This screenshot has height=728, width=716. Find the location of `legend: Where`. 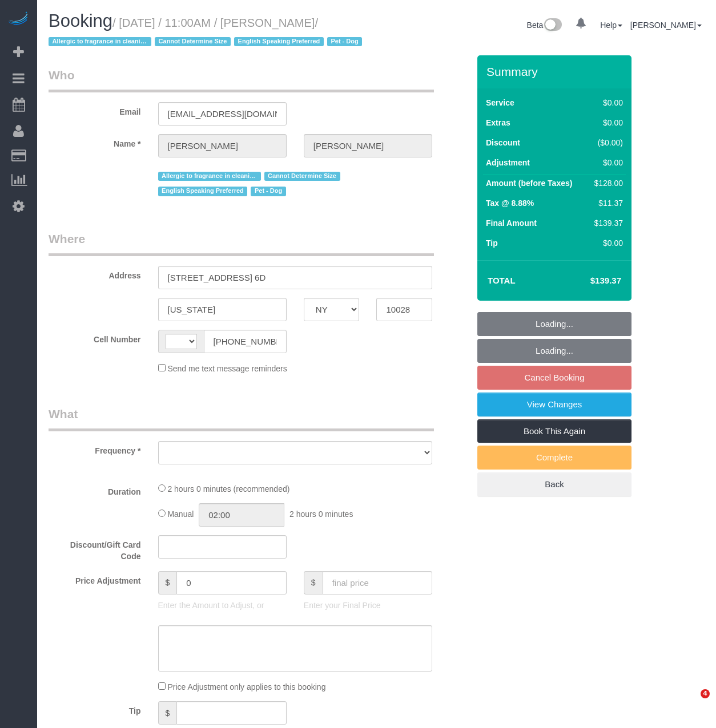

legend: Where is located at coordinates (241, 243).